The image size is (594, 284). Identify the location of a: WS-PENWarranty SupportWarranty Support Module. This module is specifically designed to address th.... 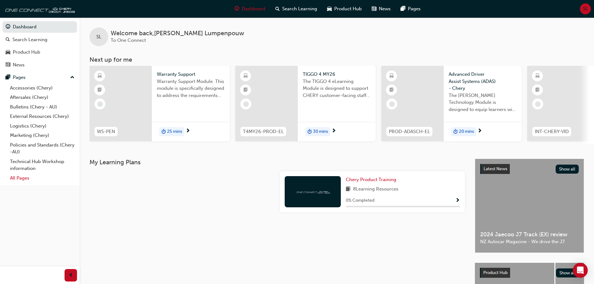
(160, 104).